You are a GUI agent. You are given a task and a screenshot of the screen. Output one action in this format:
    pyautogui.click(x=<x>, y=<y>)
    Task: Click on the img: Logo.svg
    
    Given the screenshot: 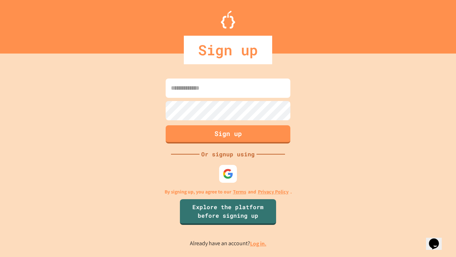 What is the action you would take?
    pyautogui.click(x=228, y=20)
    